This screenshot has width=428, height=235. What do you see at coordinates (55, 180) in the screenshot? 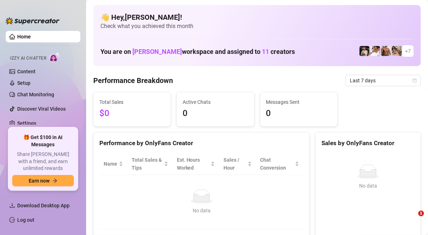
I see `span: arrow-right` at bounding box center [55, 180].